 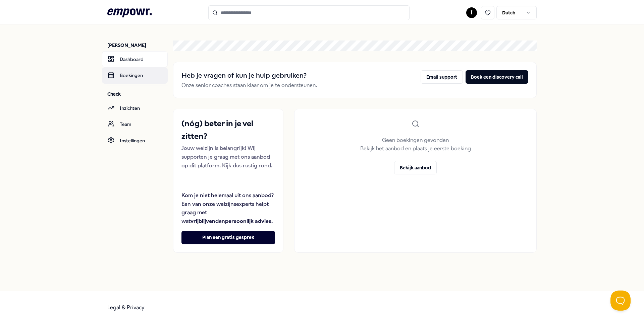 I want to click on a: Boekingen, so click(x=135, y=75).